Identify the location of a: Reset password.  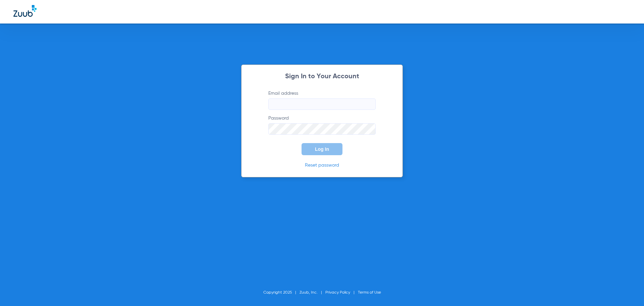
(322, 165).